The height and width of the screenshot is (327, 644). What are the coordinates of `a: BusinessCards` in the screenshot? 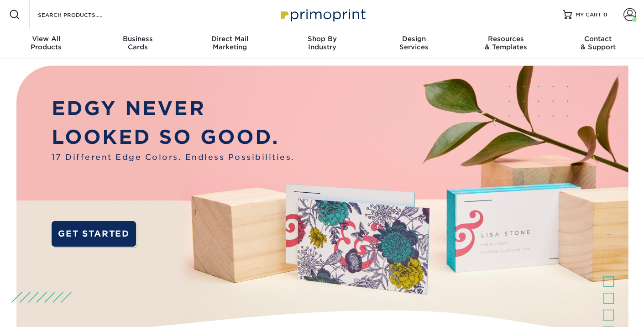 It's located at (138, 44).